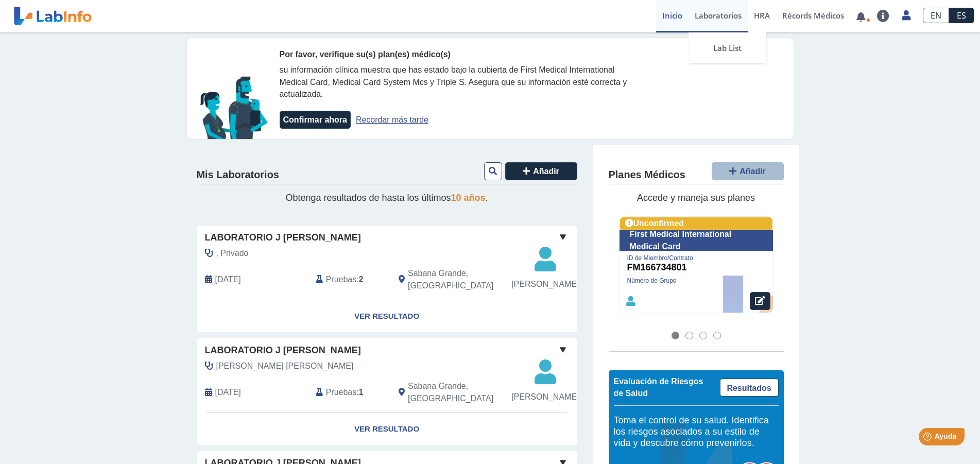  I want to click on div: Por favor, verifique su(s) plan(es) médico(s), so click(463, 55).